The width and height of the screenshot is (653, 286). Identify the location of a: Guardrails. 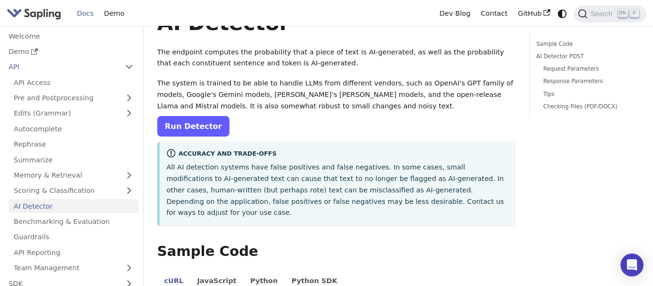
(74, 237).